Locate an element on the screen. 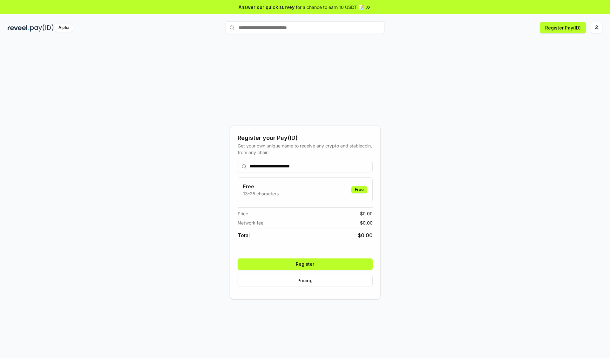  button: Register Pay(ID) is located at coordinates (563, 28).